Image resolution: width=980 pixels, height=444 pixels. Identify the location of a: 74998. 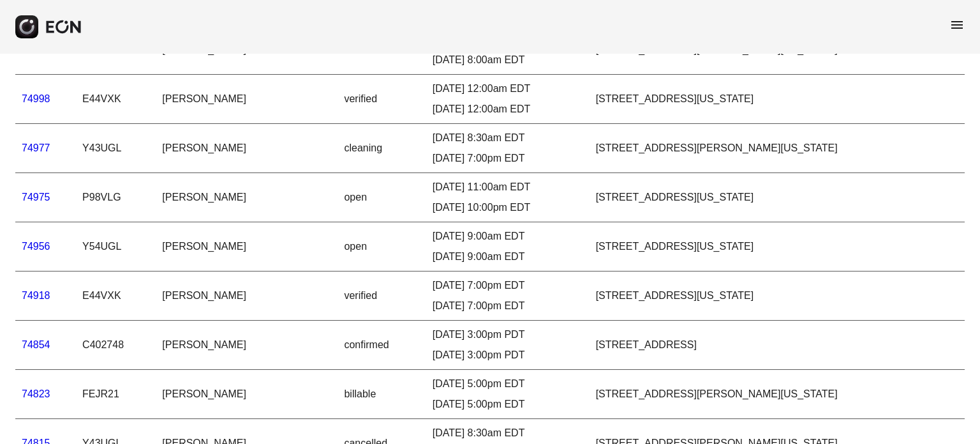
(36, 99).